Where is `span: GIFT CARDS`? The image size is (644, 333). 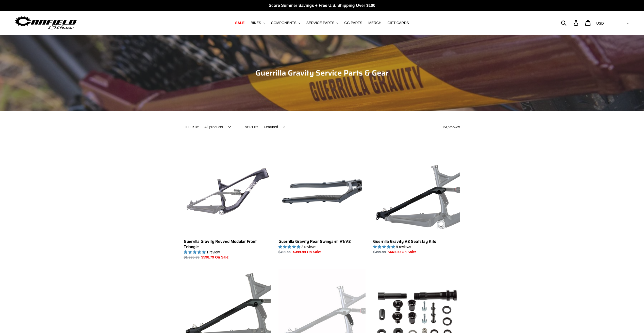 span: GIFT CARDS is located at coordinates (398, 23).